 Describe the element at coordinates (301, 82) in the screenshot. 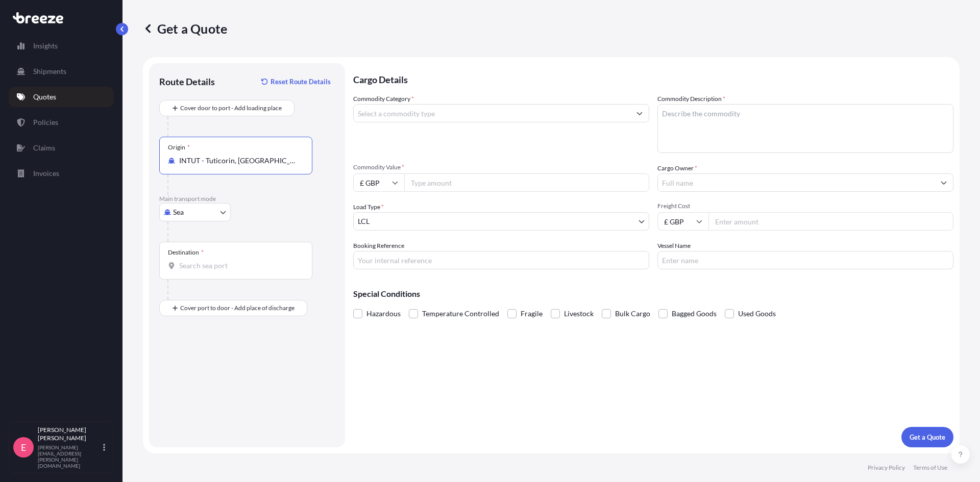

I see `p: Reset Route Details` at that location.